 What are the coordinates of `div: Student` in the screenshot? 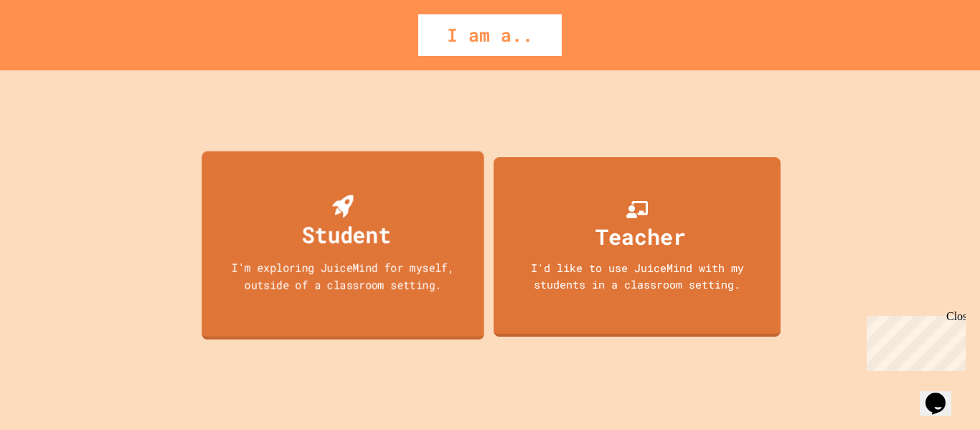 It's located at (347, 234).